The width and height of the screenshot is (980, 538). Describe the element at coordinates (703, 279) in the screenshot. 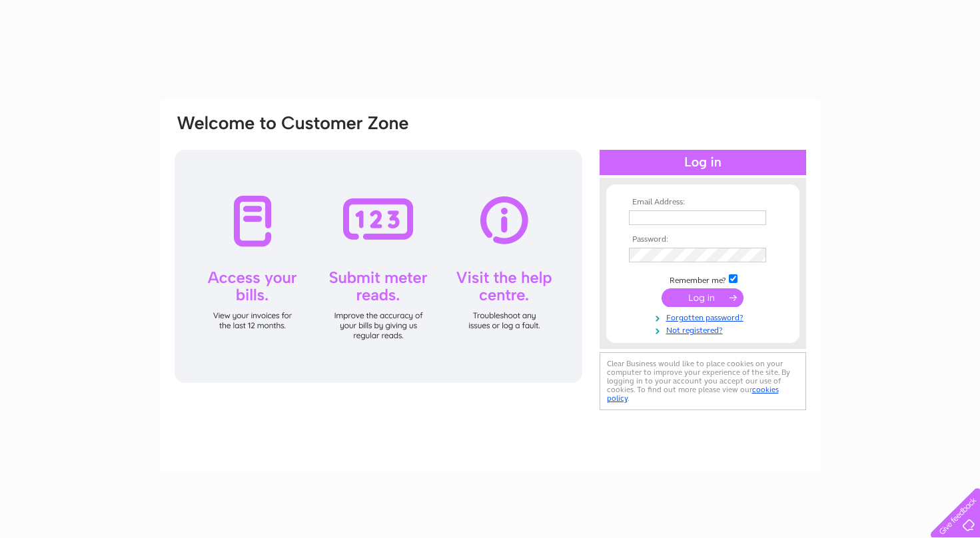

I see `td: Remember me?` at that location.